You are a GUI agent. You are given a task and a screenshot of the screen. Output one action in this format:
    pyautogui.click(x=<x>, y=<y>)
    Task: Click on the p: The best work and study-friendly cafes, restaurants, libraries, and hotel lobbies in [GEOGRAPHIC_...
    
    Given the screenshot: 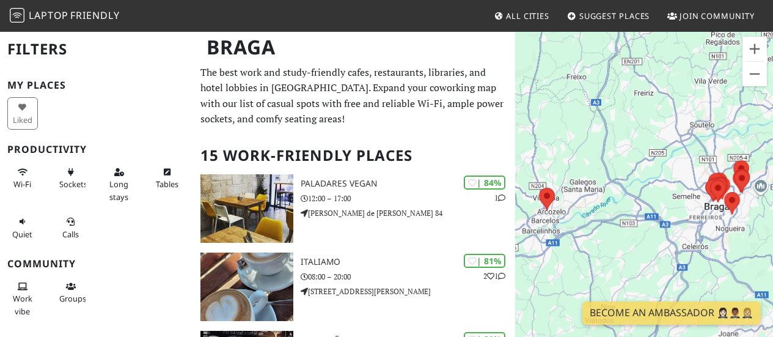 What is the action you would take?
    pyautogui.click(x=354, y=96)
    